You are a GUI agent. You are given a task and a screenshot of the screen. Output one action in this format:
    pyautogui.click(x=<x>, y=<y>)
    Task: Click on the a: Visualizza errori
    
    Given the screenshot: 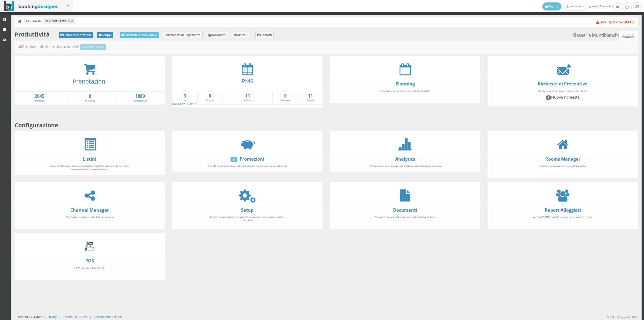 What is the action you would take?
    pyautogui.click(x=93, y=47)
    